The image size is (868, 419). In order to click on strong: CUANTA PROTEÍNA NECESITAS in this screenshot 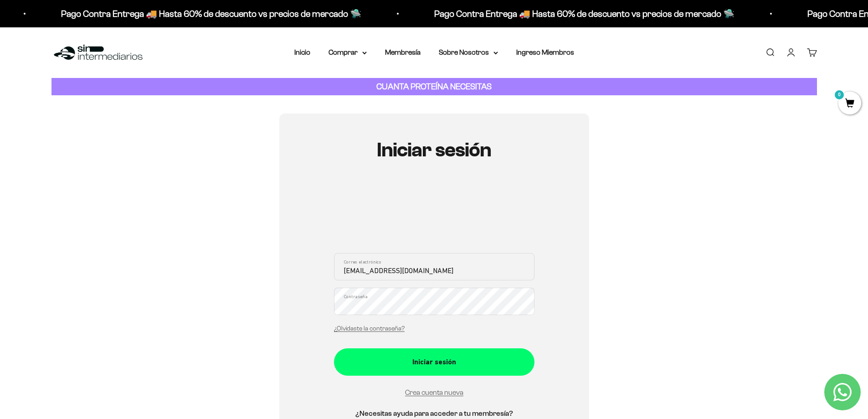, I will do `click(434, 86)`.